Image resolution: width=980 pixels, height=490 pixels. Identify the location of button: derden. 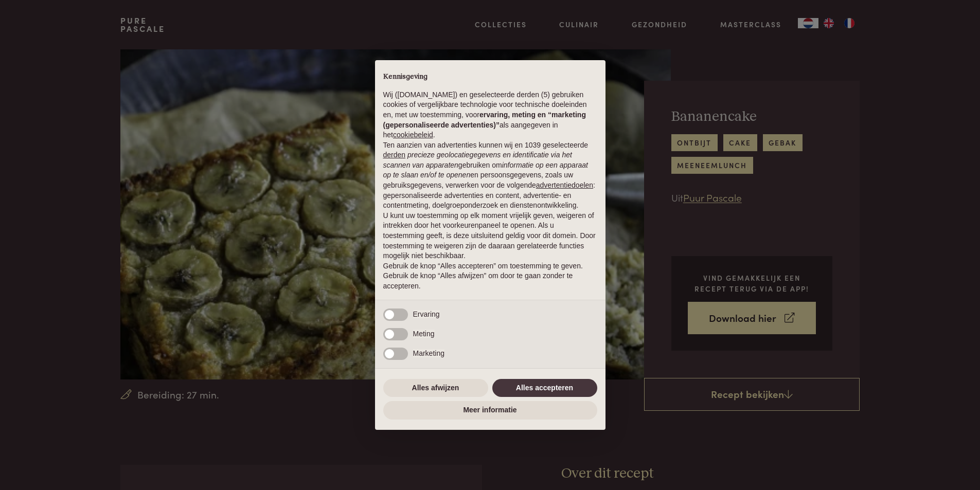
(394, 155).